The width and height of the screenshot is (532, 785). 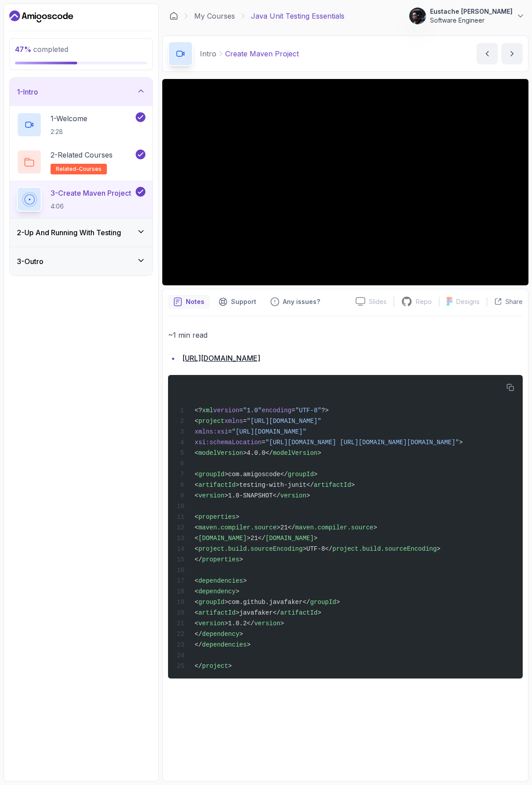 I want to click on button: Support button, so click(x=237, y=302).